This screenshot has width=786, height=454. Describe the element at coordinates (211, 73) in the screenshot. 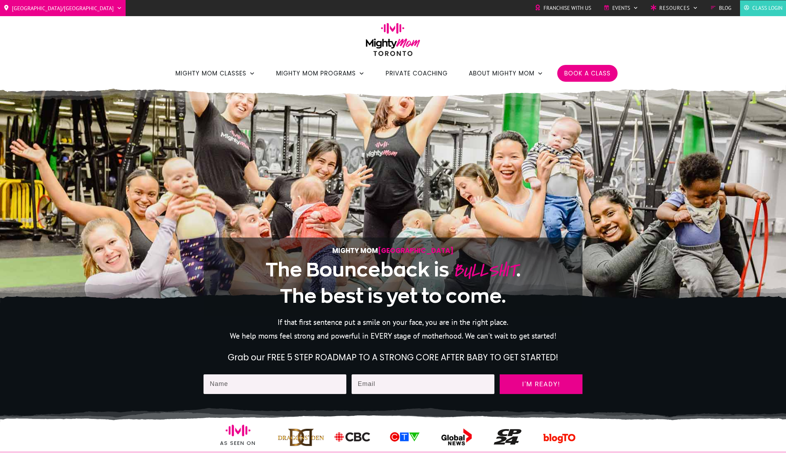

I see `span: Mighty Mom Classes` at that location.